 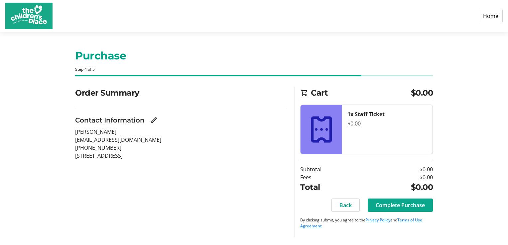 I want to click on span: $0.00, so click(x=422, y=93).